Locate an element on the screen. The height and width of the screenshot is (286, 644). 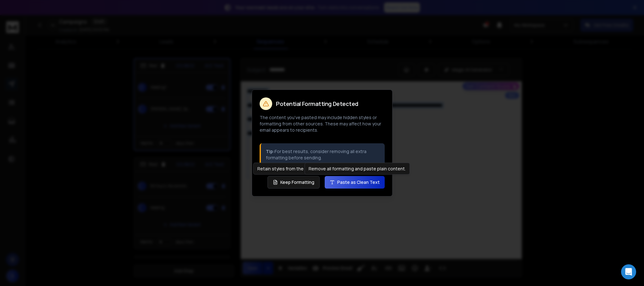
strong: Tip: is located at coordinates (270, 151).